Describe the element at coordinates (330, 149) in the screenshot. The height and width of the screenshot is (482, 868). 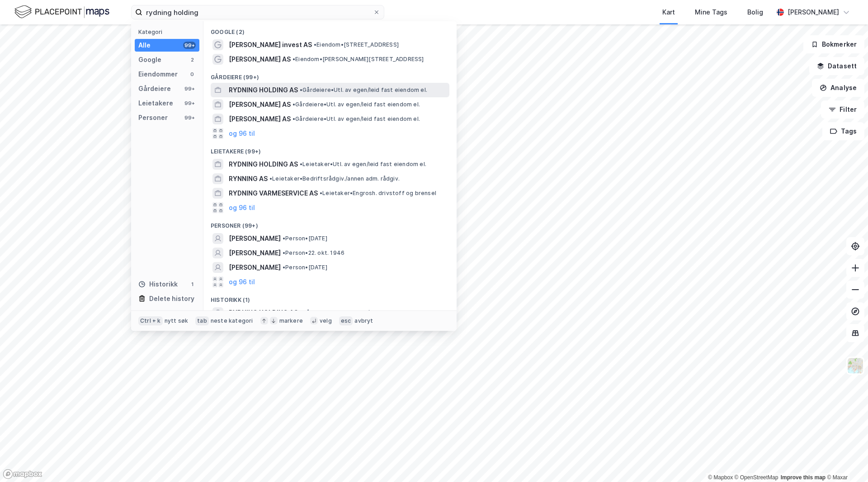
I see `div: Leietakere (99+)` at that location.